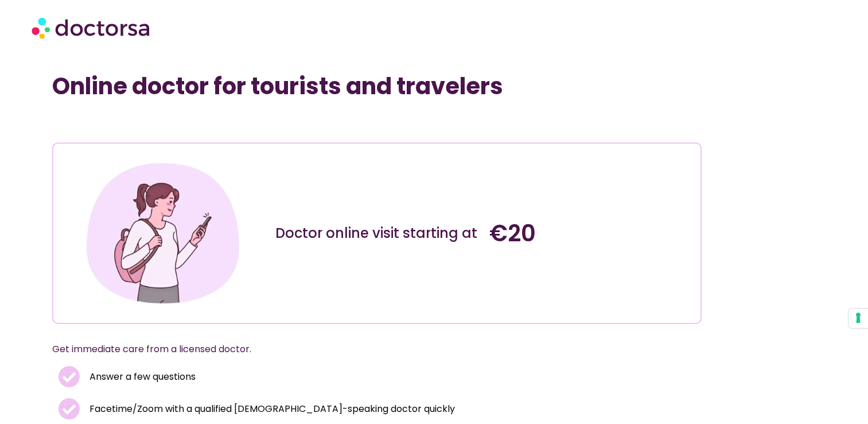 This screenshot has height=424, width=868. What do you see at coordinates (141, 377) in the screenshot?
I see `span: Answer a few questions` at bounding box center [141, 377].